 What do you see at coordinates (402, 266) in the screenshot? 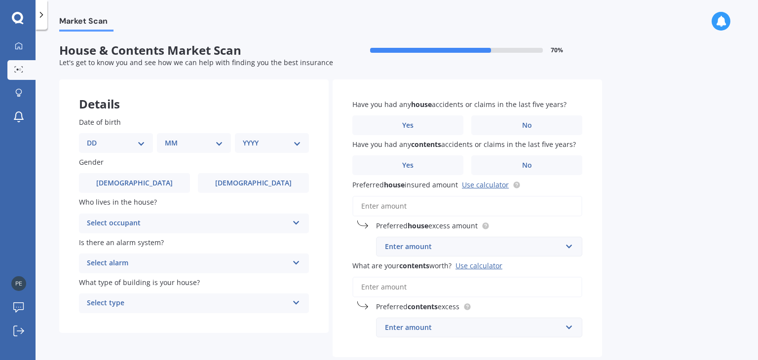
I see `span: What are your worth?` at bounding box center [402, 266].